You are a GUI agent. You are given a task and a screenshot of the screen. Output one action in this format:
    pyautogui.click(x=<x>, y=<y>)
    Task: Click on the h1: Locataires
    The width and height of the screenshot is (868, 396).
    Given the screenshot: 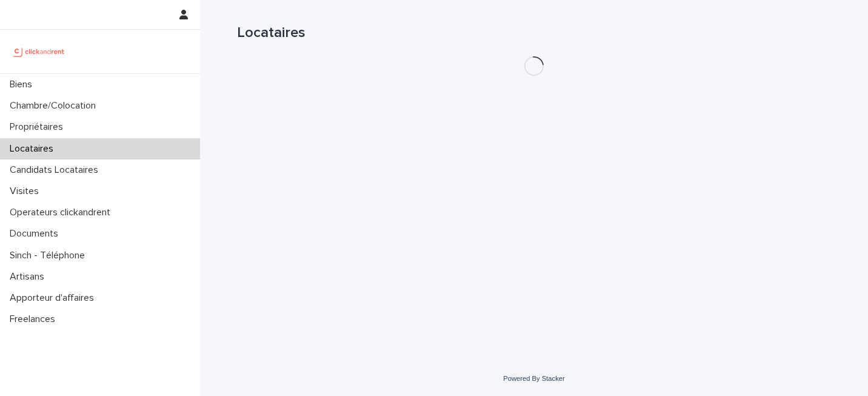 What is the action you would take?
    pyautogui.click(x=534, y=33)
    